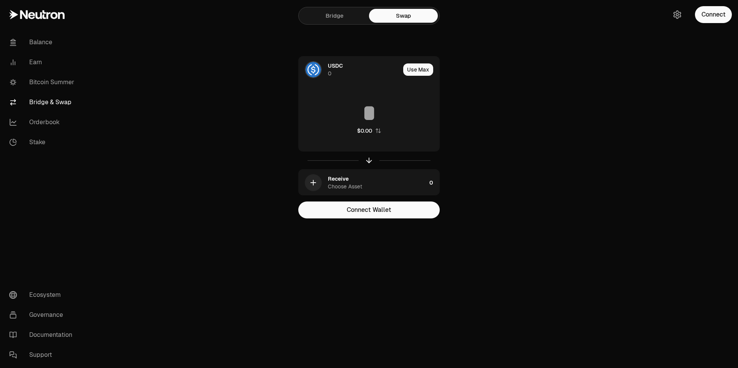 Image resolution: width=738 pixels, height=368 pixels. Describe the element at coordinates (43, 335) in the screenshot. I see `a: Documentation` at that location.